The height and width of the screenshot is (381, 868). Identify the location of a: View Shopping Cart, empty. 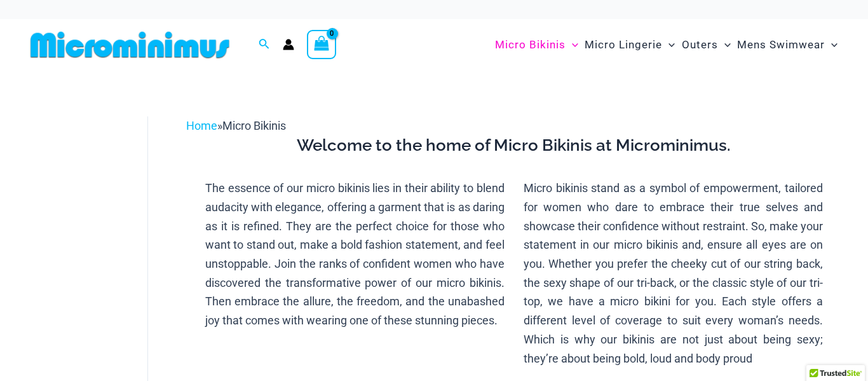
(321, 44).